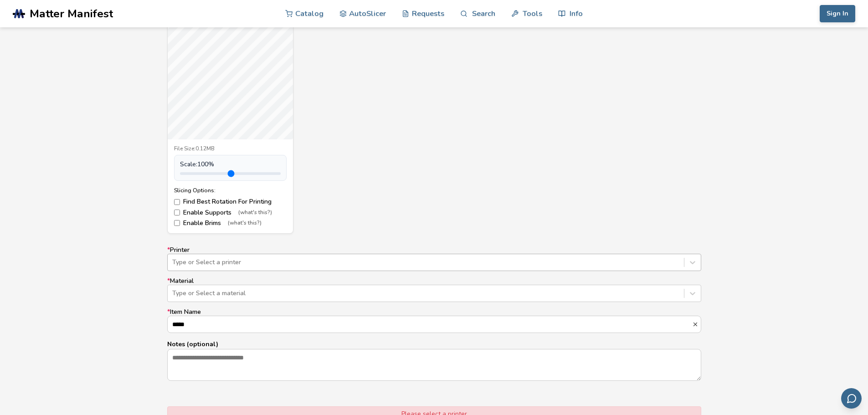  I want to click on label: Material, so click(434, 290).